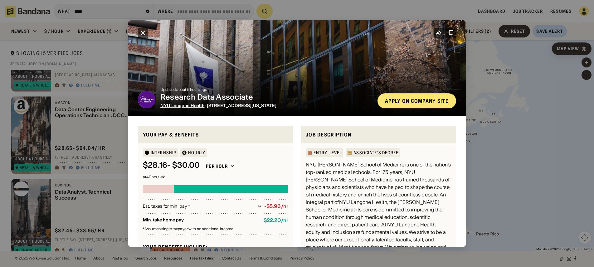 The width and height of the screenshot is (594, 267). What do you see at coordinates (201, 220) in the screenshot?
I see `div: Min. take home pay` at bounding box center [201, 220].